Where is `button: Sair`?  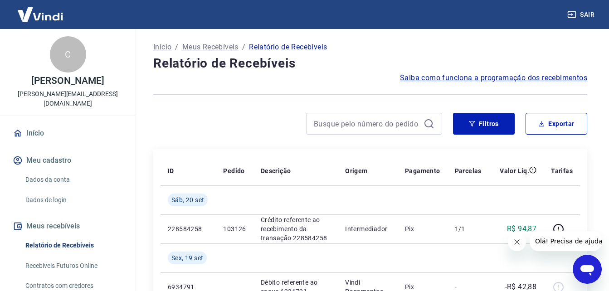 button: Sair is located at coordinates (582, 15).